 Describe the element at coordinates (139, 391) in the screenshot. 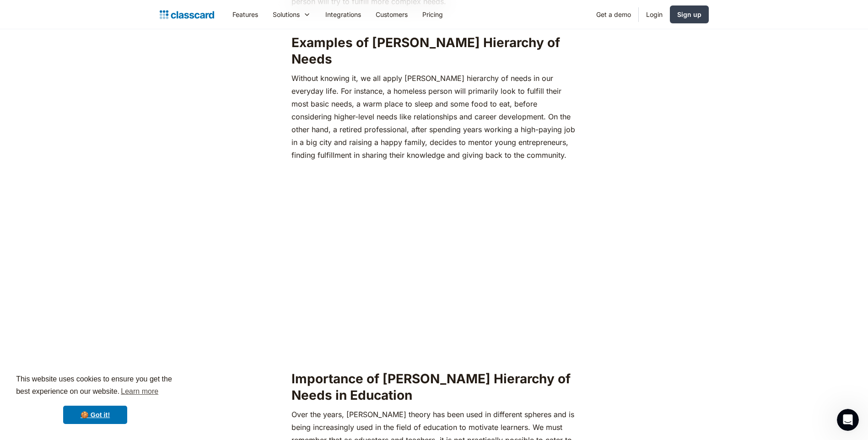

I see `a: learn more about cookies` at that location.